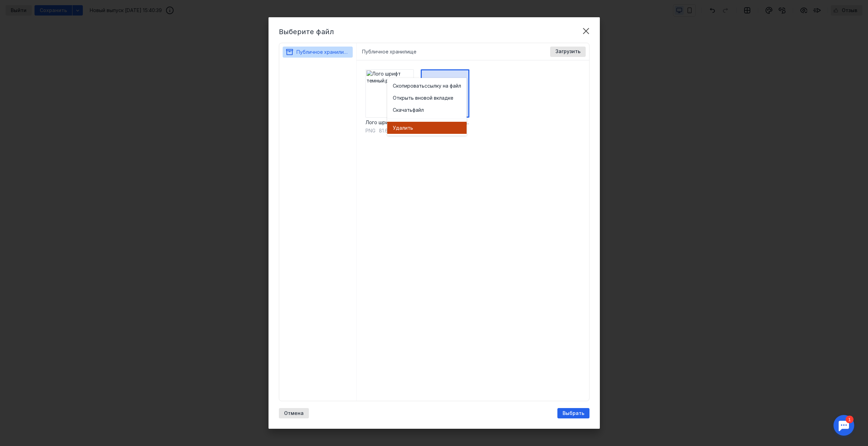 Image resolution: width=868 pixels, height=446 pixels. I want to click on span: новой вкладке, so click(436, 98).